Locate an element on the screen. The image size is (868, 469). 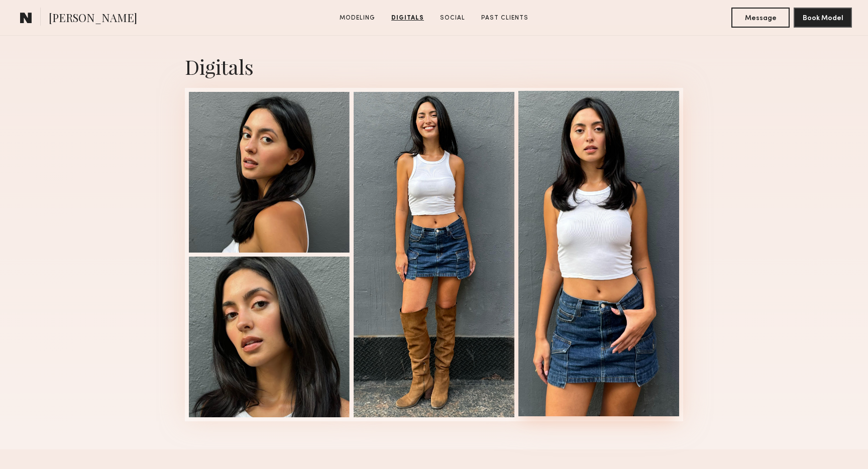
button: Message is located at coordinates (760, 17).